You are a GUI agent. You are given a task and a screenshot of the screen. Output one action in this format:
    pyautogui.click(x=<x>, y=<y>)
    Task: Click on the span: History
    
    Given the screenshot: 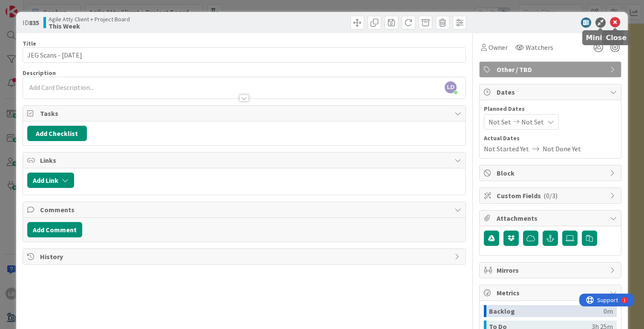 What is the action you would take?
    pyautogui.click(x=245, y=256)
    